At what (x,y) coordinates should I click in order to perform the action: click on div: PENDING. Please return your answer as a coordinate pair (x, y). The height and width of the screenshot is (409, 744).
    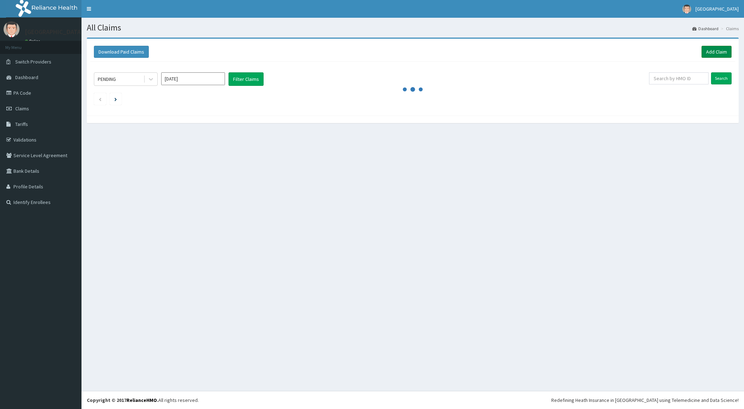
    Looking at the image, I should click on (107, 79).